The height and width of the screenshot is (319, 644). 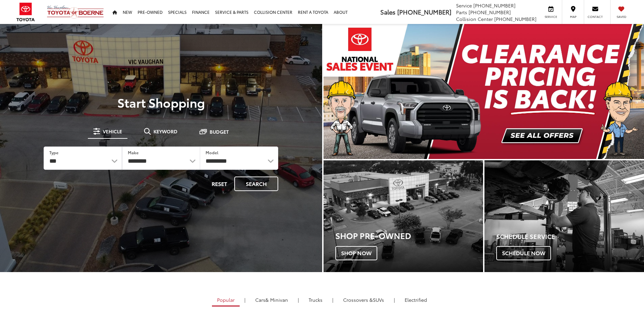 I want to click on span: Parts, so click(x=461, y=12).